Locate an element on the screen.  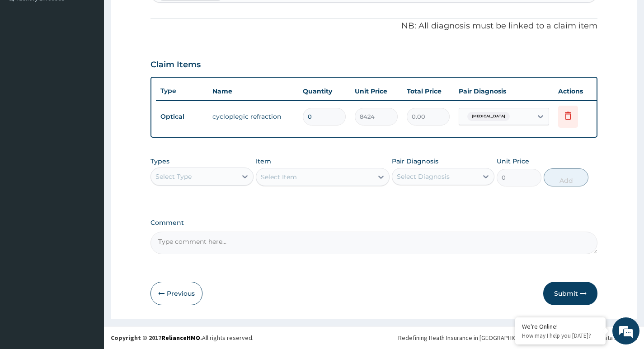
textarea: Type your message and hit 'Enter' is located at coordinates (88, 263).